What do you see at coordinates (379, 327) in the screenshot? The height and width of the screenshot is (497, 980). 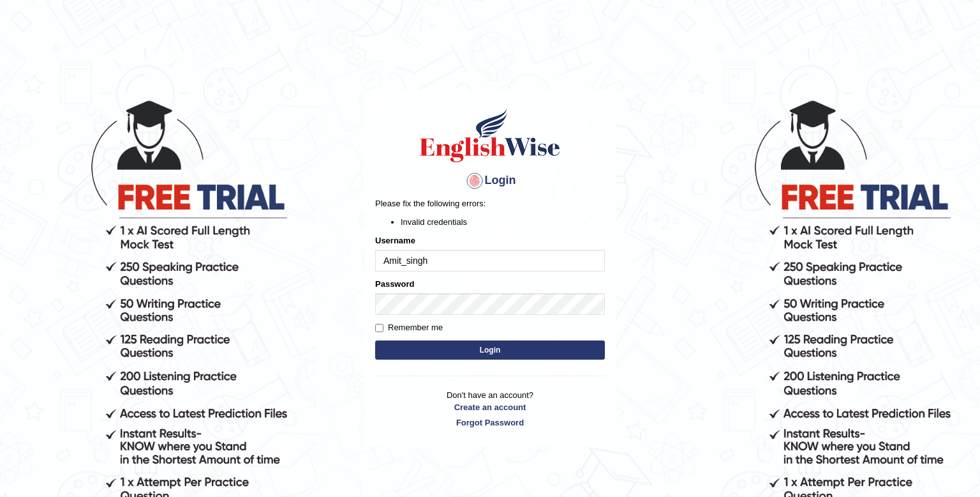 I see `input: Remember me` at bounding box center [379, 327].